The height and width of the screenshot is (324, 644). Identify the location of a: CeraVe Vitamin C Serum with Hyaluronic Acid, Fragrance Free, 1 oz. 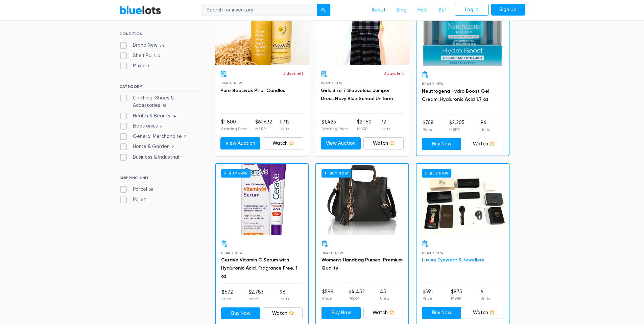
(259, 268).